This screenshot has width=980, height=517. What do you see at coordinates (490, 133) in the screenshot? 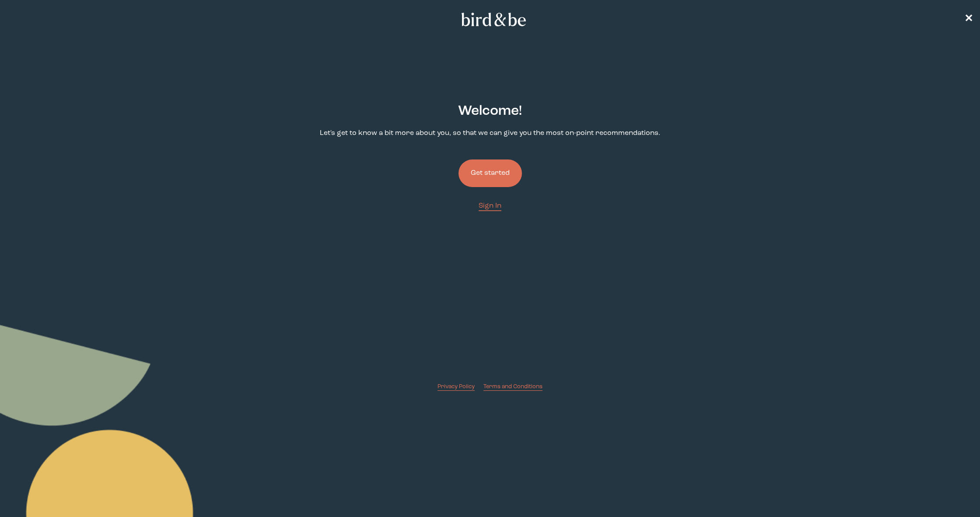
I see `p: Let's get to know a bit more about you, so that we can give you the most on-point recommendations.` at bounding box center [490, 133].